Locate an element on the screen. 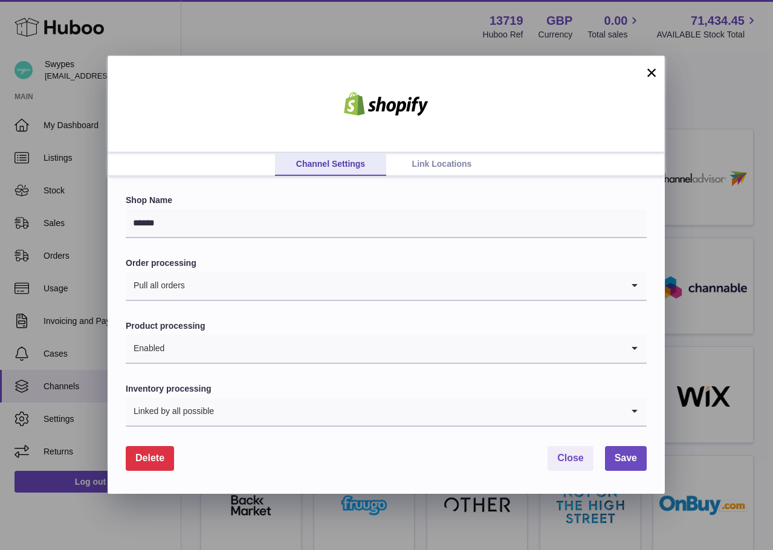 The width and height of the screenshot is (773, 550). span: Pull all orders is located at coordinates (155, 286).